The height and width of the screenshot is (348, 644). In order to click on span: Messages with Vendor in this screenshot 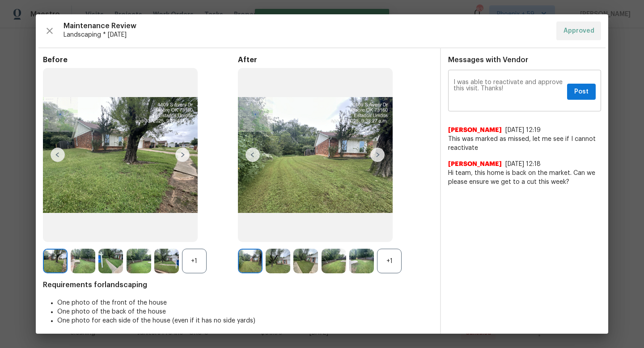, I will do `click(488, 60)`.